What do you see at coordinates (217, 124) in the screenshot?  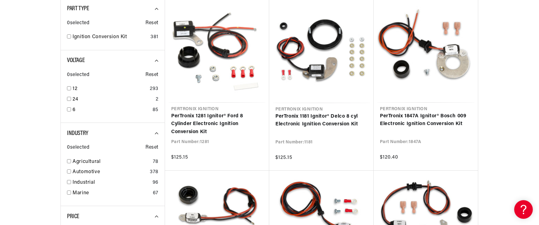 I see `a: PerTronix 1281 Ignitor® Ford 8 Cylinder Electronic Ignition Conversion Kit` at bounding box center [217, 124].